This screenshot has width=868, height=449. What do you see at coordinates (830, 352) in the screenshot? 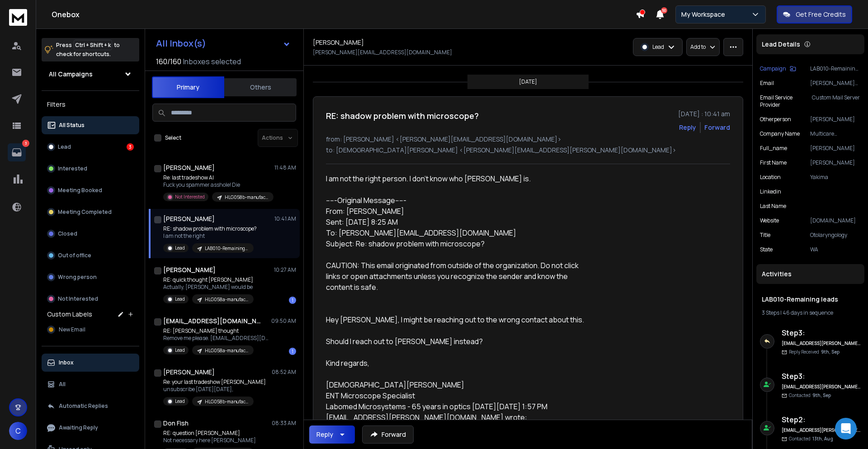
I see `span: 9th, Sep` at bounding box center [830, 352].